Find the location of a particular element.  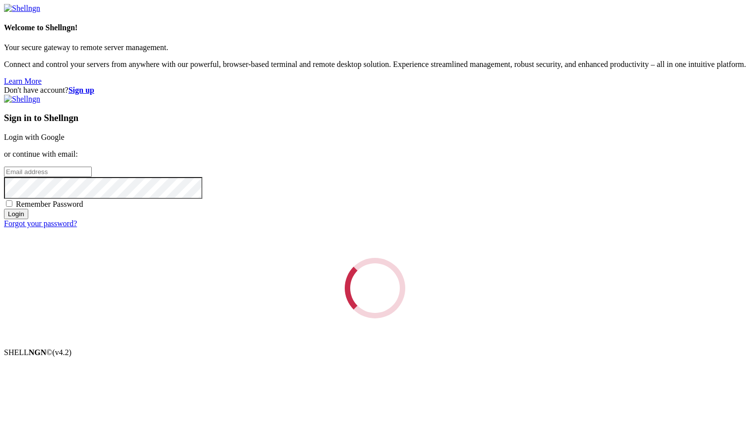

input: Login is located at coordinates (16, 214).